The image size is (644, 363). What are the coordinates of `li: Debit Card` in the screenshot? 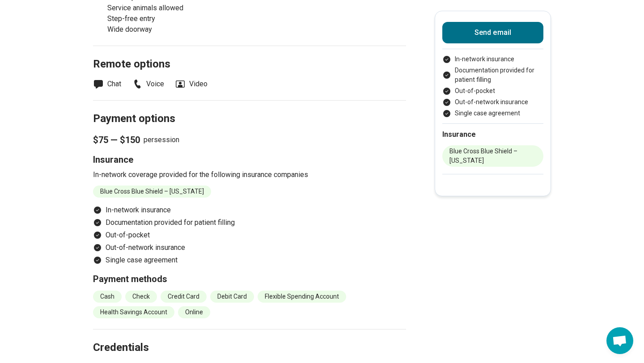 It's located at (232, 297).